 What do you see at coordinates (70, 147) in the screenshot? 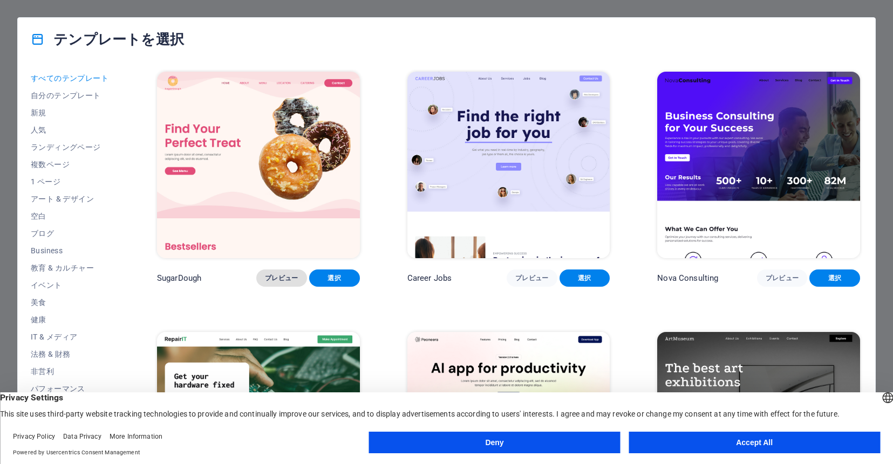
I see `button: ランディングページ` at bounding box center [70, 147].